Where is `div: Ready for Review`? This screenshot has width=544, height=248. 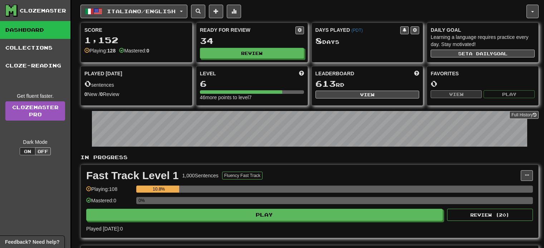 div: Ready for Review is located at coordinates (247, 30).